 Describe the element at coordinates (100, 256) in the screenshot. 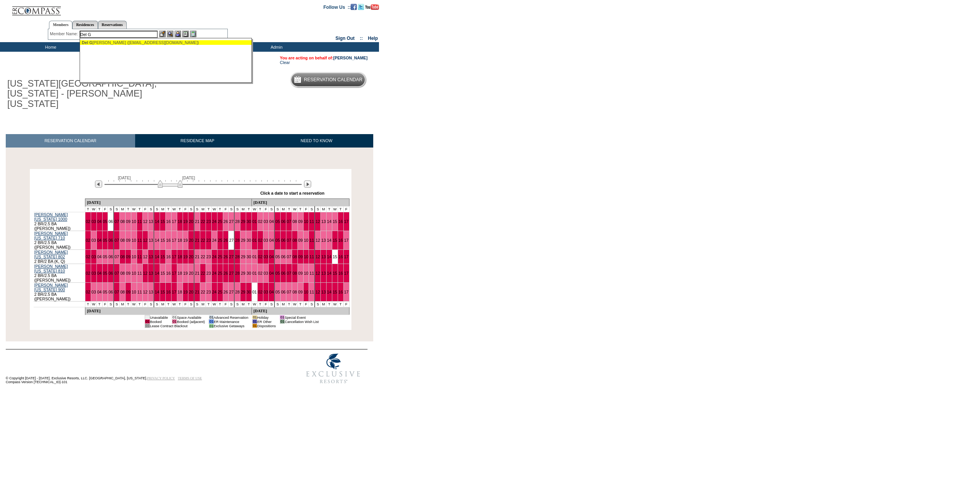

I see `a: 04` at that location.